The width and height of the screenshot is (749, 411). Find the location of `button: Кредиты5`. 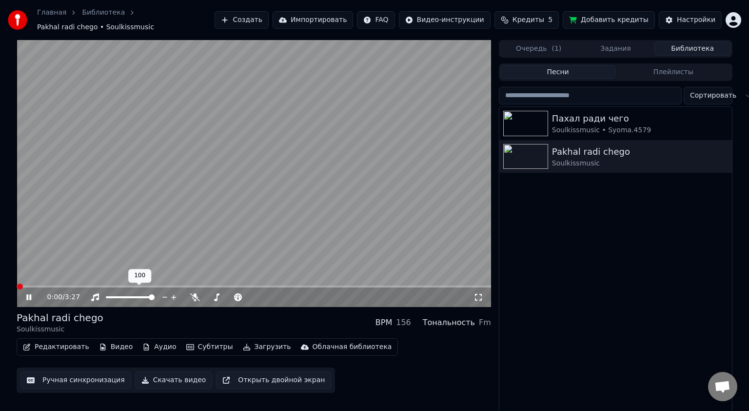

button: Кредиты5 is located at coordinates (527, 20).